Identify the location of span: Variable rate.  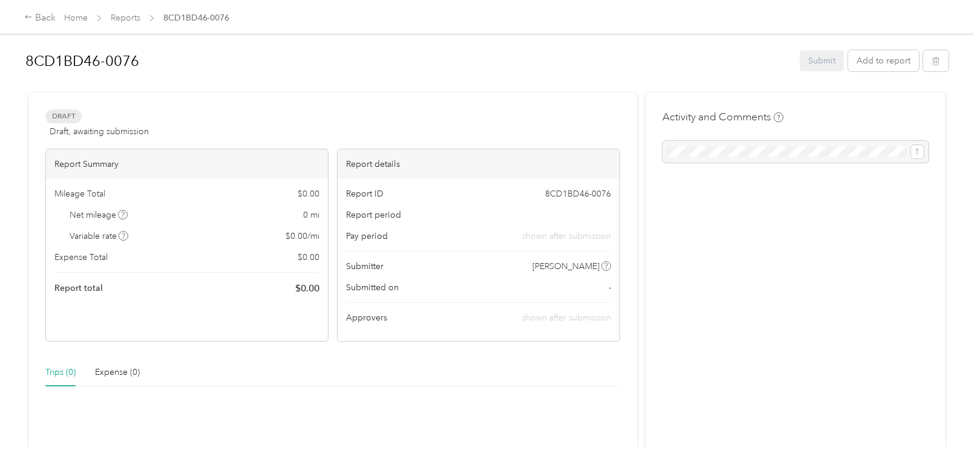
(99, 236).